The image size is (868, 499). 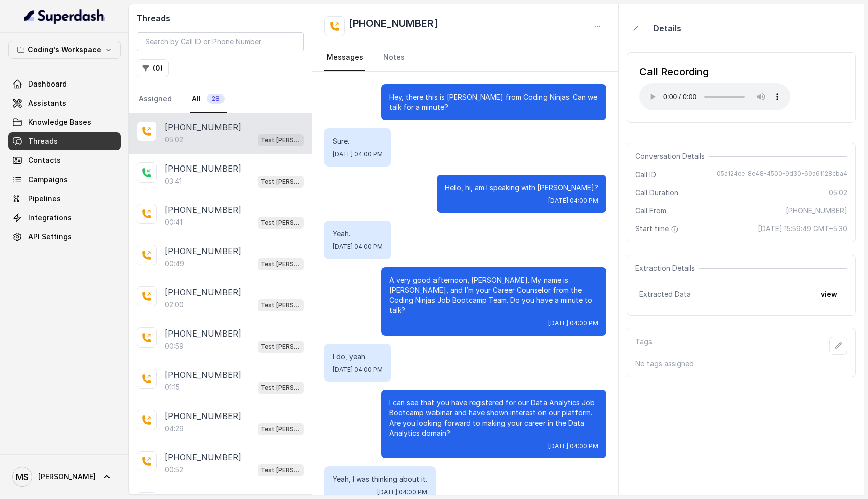 I want to click on p: 01:15, so click(x=173, y=387).